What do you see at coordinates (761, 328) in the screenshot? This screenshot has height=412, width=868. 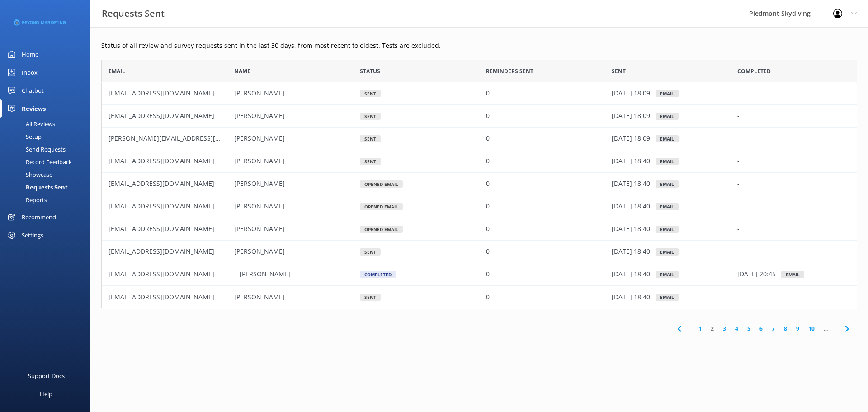 I see `a: 6` at bounding box center [761, 328].